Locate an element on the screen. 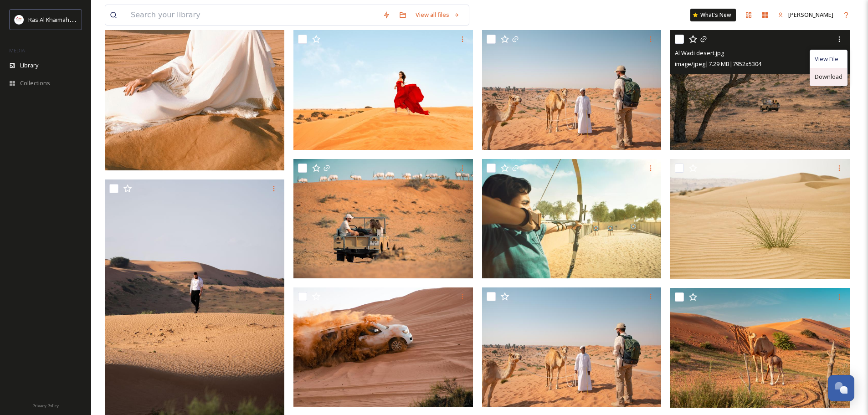 This screenshot has width=868, height=415. span: Library is located at coordinates (29, 65).